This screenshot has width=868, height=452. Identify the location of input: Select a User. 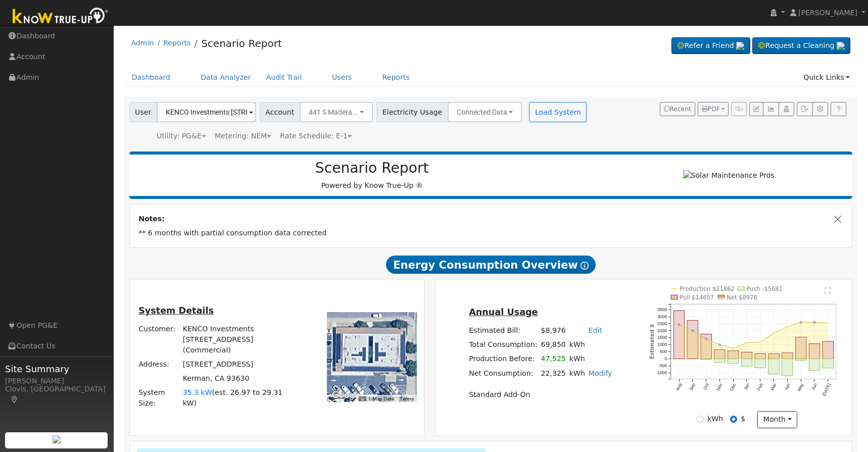
(206, 112).